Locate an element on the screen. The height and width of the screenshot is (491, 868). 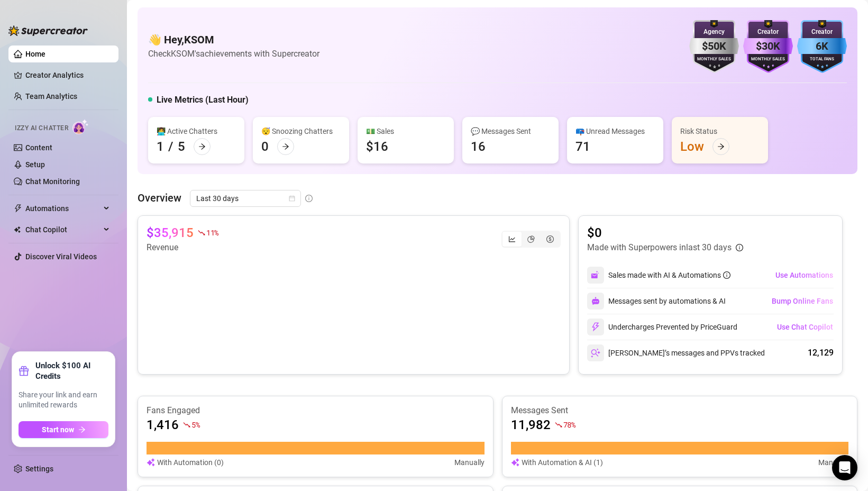
article: Messages Sent is located at coordinates (680, 411).